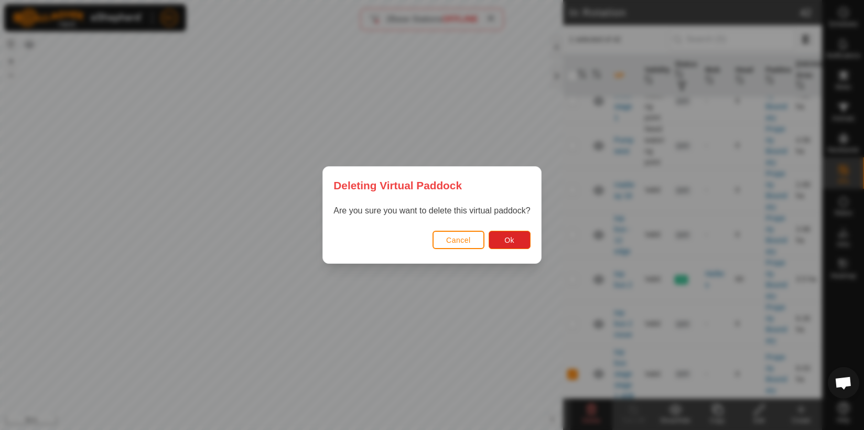  What do you see at coordinates (458, 239) in the screenshot?
I see `button: Cancel` at bounding box center [458, 239].